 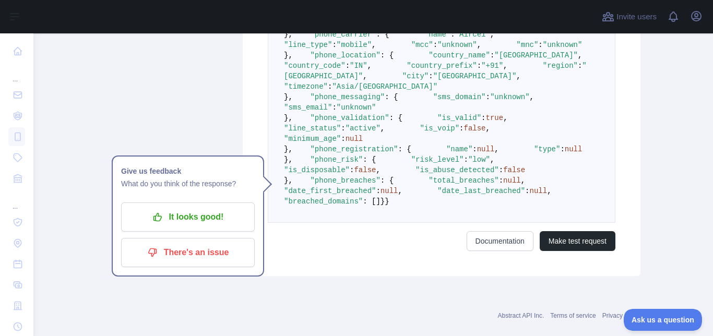 I want to click on a: Privacy policy, so click(x=621, y=316).